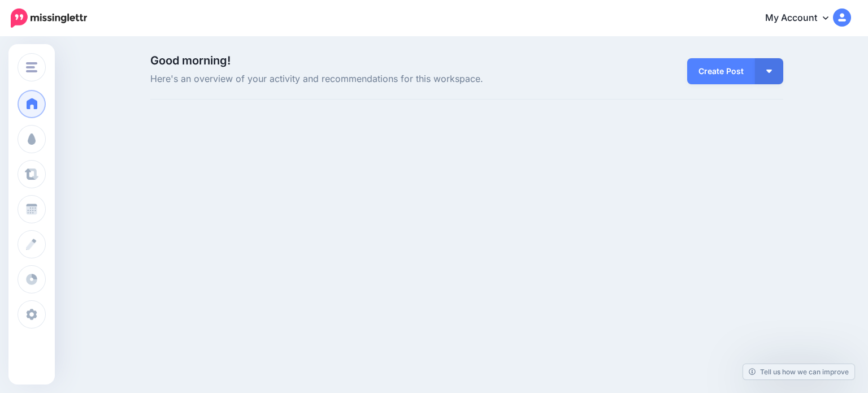 Image resolution: width=868 pixels, height=393 pixels. Describe the element at coordinates (48, 18) in the screenshot. I see `img: Missinglettr` at that location.